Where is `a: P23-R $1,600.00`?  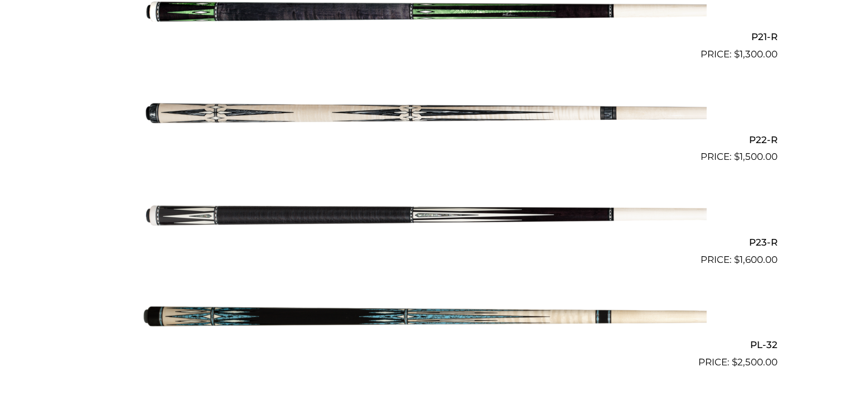
a: P23-R $1,600.00 is located at coordinates (425, 218).